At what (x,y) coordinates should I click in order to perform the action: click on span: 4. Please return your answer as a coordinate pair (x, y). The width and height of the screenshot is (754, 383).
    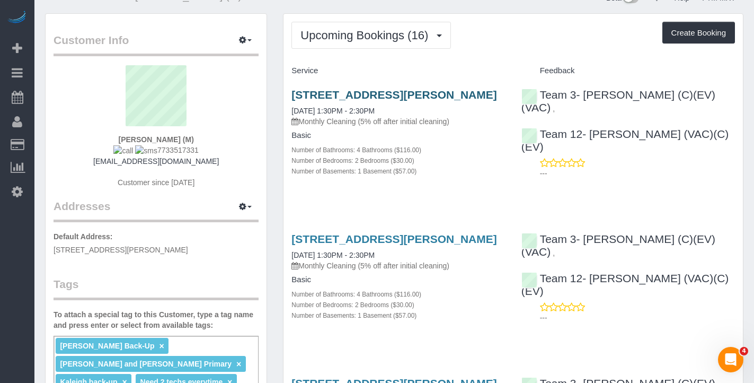
    Looking at the image, I should click on (744, 351).